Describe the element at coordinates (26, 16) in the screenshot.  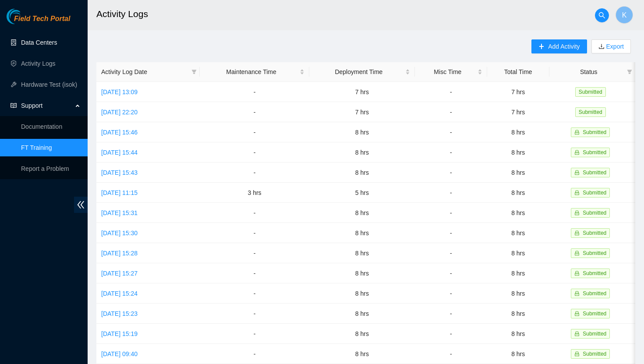
I see `img: Akamai Technologies` at that location.